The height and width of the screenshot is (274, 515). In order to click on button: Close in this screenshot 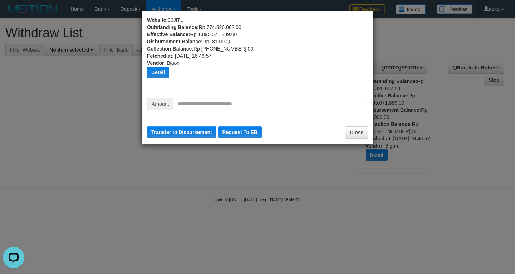, I will do `click(357, 132)`.